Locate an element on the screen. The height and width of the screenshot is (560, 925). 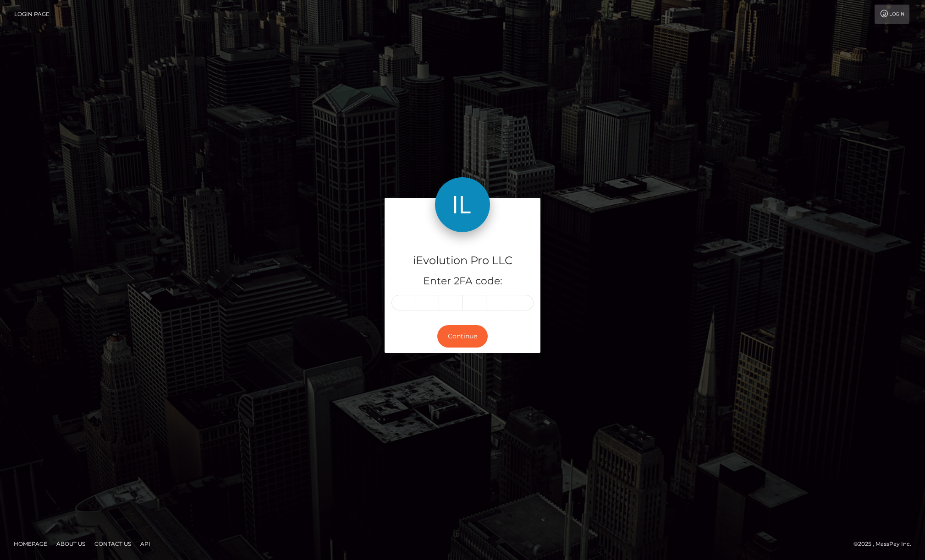
a: Homepage is located at coordinates (30, 543).